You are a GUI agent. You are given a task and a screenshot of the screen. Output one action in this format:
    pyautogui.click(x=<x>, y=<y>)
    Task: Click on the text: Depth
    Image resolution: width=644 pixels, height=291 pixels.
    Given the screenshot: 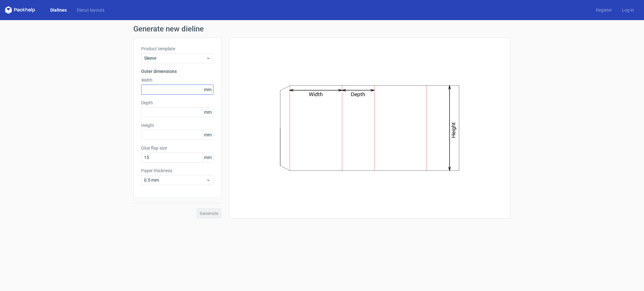 What is the action you would take?
    pyautogui.click(x=358, y=94)
    